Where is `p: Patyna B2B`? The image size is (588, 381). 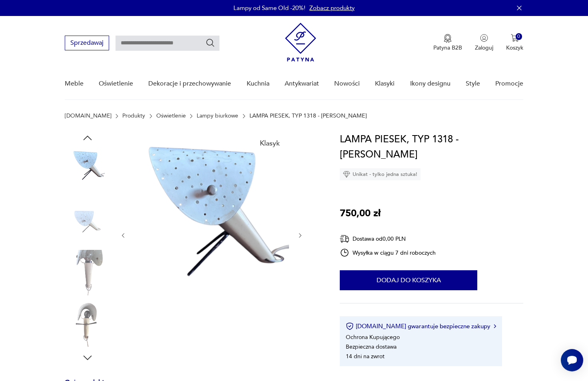
p: Patyna B2B is located at coordinates (448, 47).